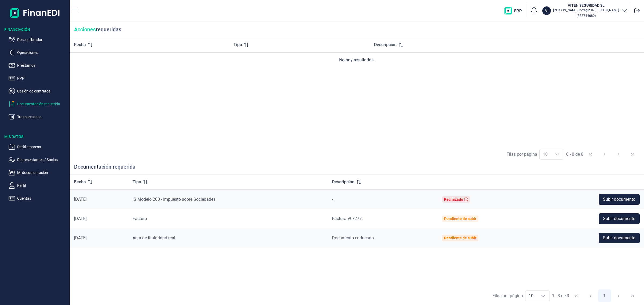 The image size is (644, 305). What do you see at coordinates (454, 199) in the screenshot?
I see `div: Rechazado` at bounding box center [454, 199].